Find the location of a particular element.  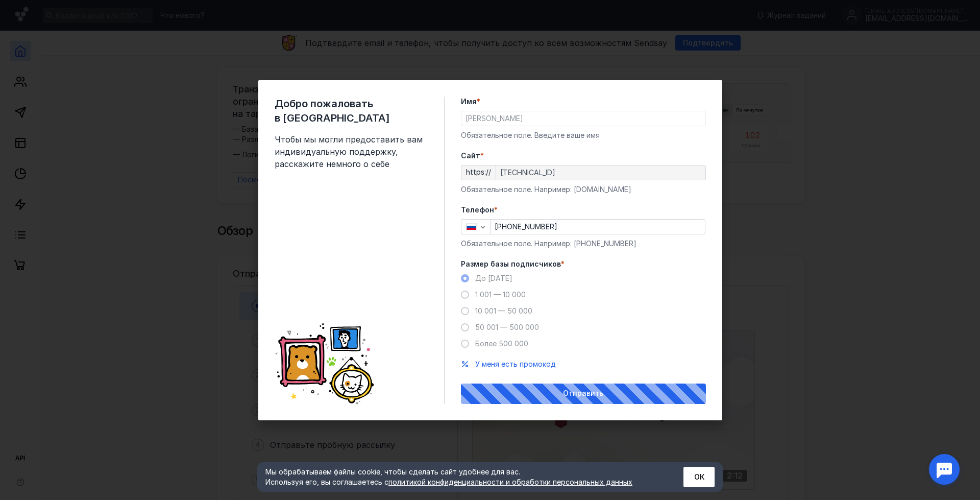

span: Телефон is located at coordinates (478, 210).